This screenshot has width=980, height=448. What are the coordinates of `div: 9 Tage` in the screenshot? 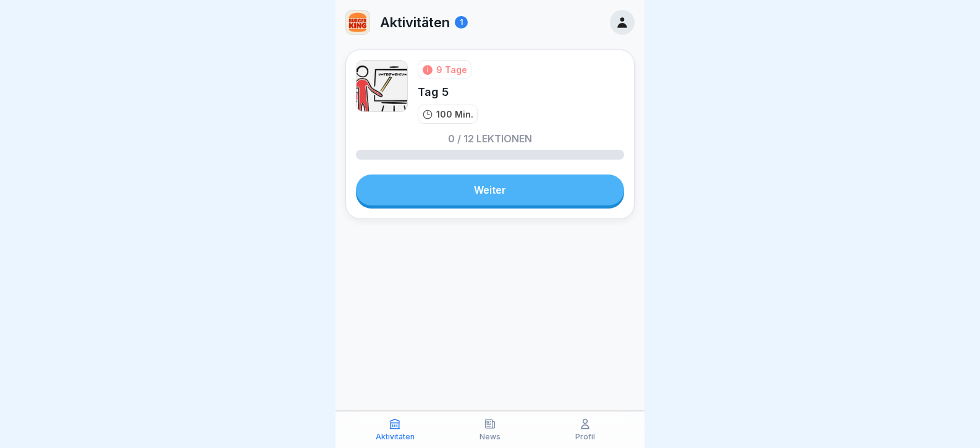 It's located at (452, 69).